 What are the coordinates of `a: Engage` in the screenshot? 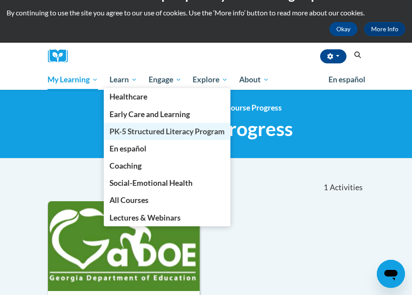 It's located at (165, 80).